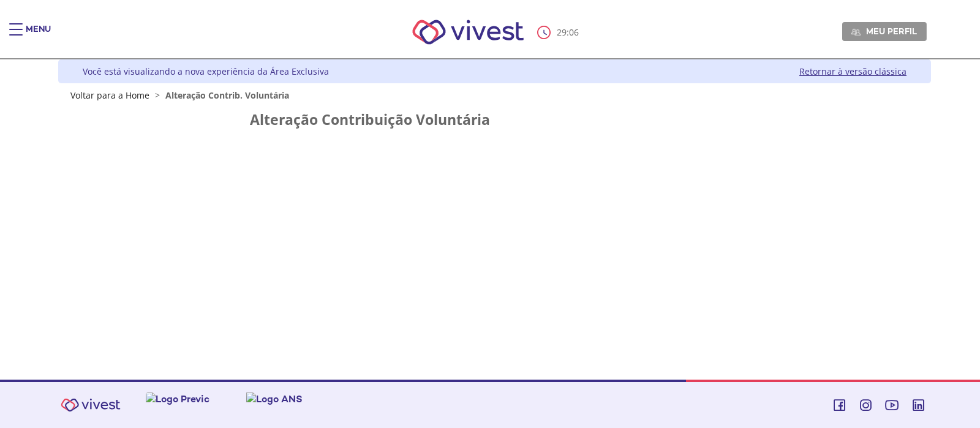 The image size is (980, 428). What do you see at coordinates (490, 219) in the screenshot?
I see `div: Vivest` at bounding box center [490, 219].